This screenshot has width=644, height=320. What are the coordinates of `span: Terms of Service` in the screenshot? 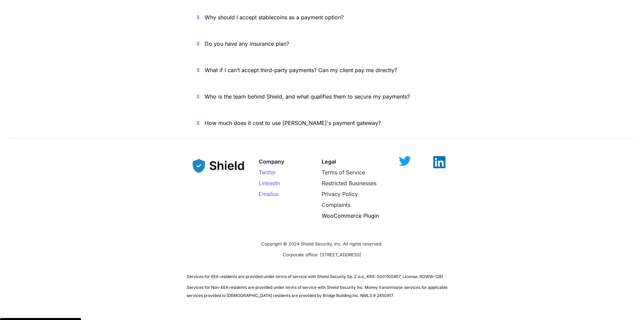 It's located at (344, 172).